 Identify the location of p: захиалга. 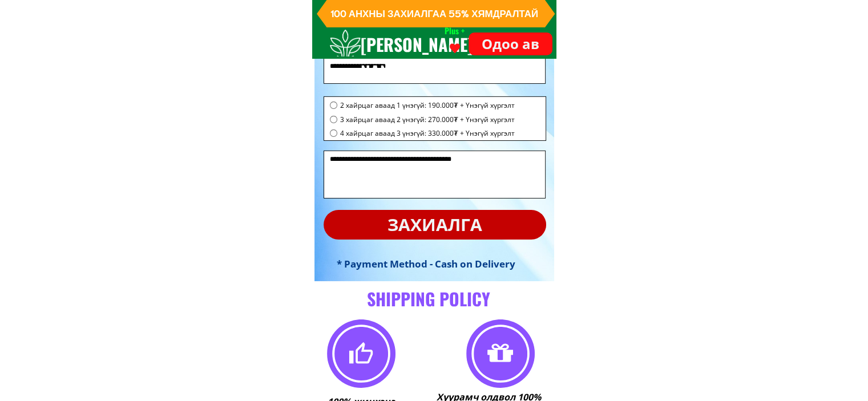
(435, 225).